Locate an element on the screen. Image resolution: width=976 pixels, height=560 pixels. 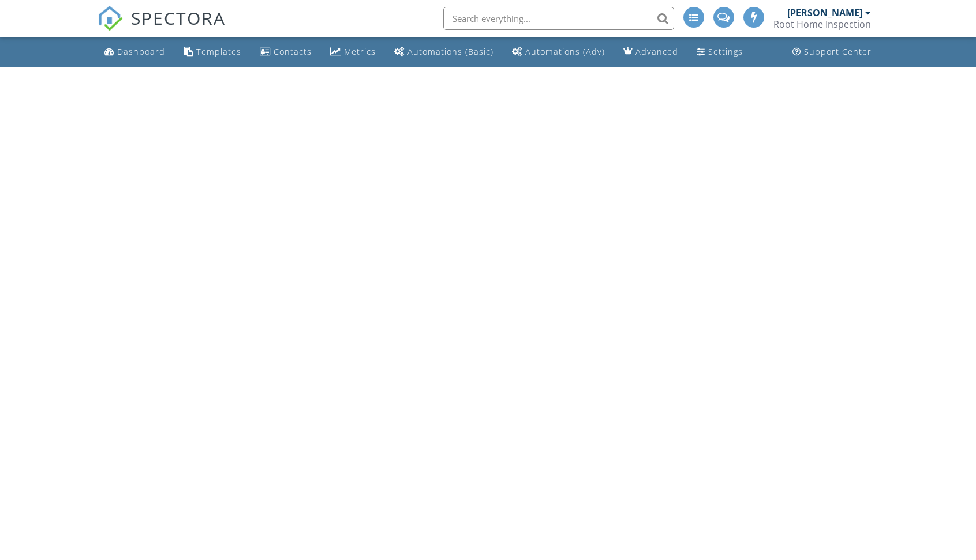
a: Metrics is located at coordinates (352, 52).